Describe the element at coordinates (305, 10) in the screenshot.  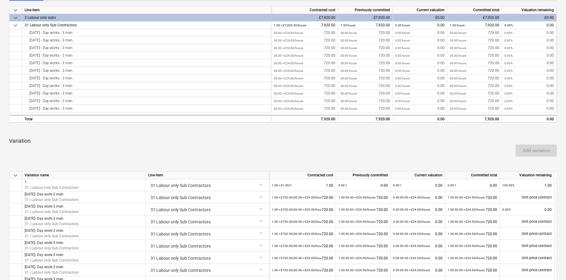
I see `div: Contracted cost` at that location.